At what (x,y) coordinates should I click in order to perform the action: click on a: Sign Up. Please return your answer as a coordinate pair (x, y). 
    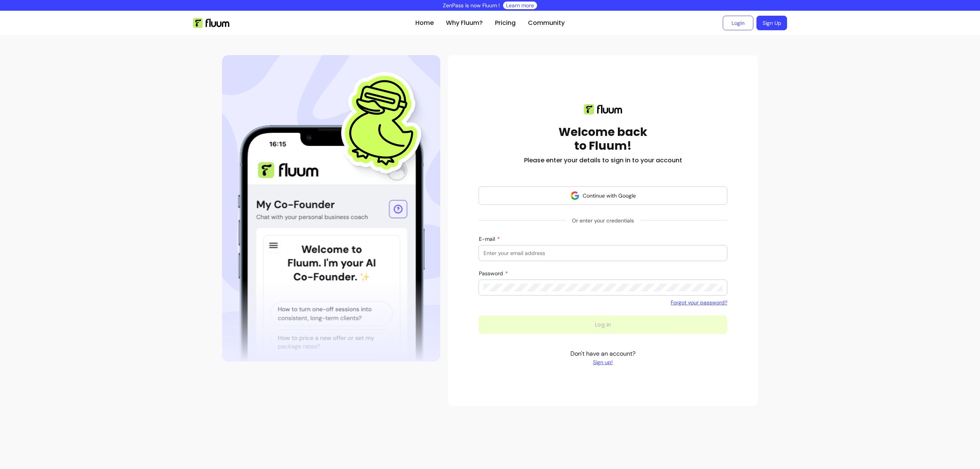
    Looking at the image, I should click on (772, 23).